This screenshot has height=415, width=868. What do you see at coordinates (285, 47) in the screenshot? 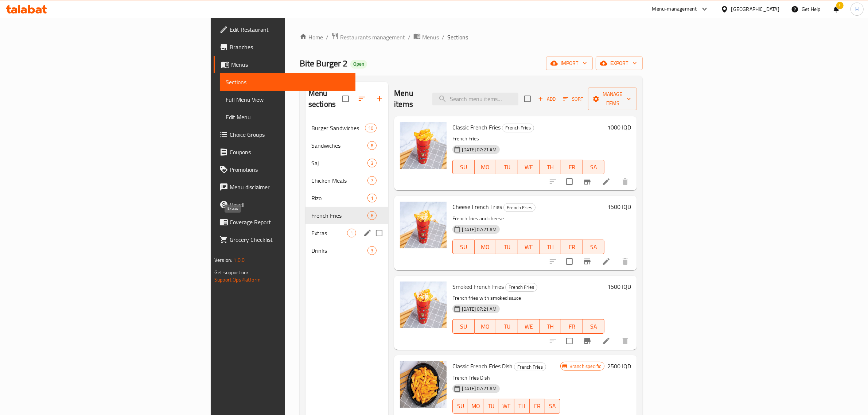
I see `a: Branches` at bounding box center [285, 47].